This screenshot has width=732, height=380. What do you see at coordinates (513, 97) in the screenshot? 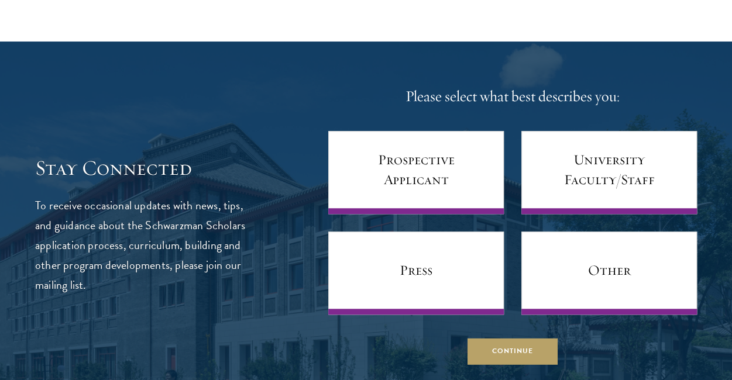
I see `h4: Please select what best describes you:` at bounding box center [513, 97].